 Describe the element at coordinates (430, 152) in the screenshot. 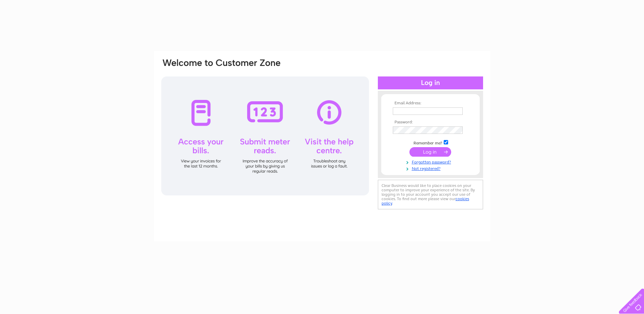

I see `input: Submit` at that location.